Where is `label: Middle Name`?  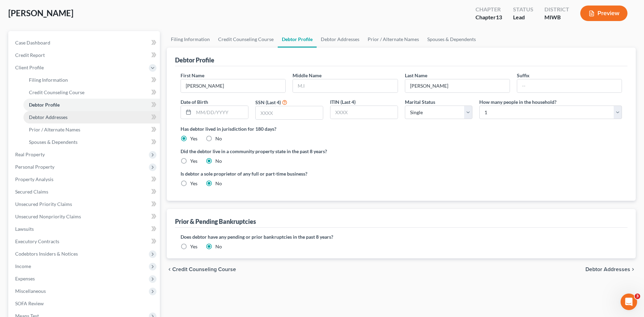
label: Middle Name is located at coordinates (307, 75).